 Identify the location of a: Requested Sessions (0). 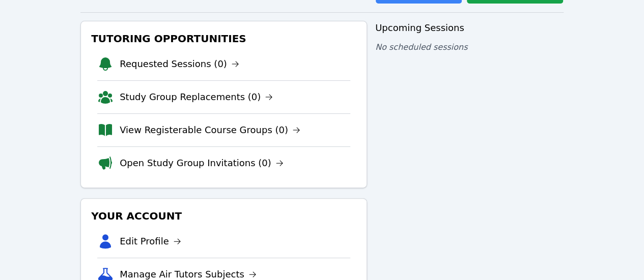
(179, 64).